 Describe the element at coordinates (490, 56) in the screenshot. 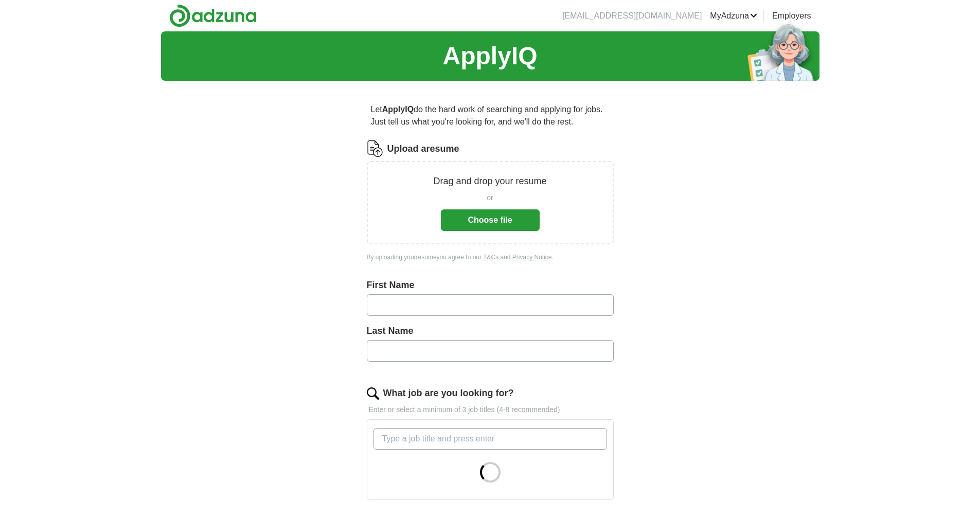

I see `h1: ApplyIQ` at that location.